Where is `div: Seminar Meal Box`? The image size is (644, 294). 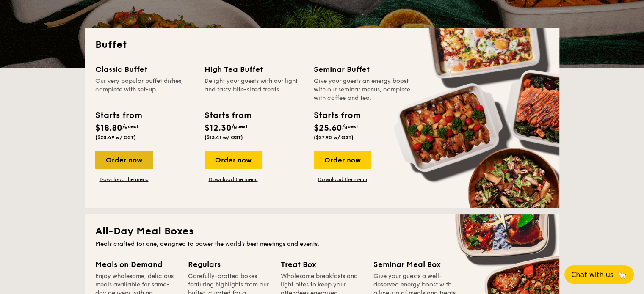
div: Seminar Meal Box is located at coordinates (415, 265).